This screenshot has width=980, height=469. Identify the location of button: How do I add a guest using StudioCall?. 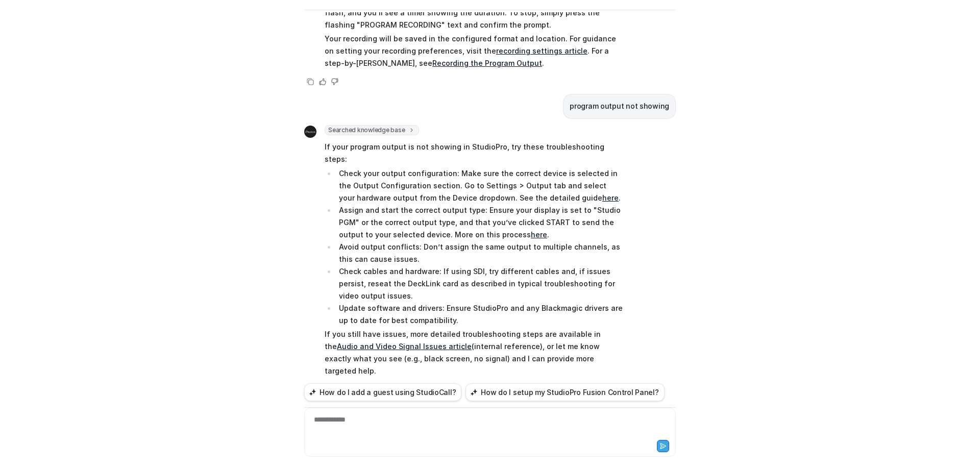
(383, 392).